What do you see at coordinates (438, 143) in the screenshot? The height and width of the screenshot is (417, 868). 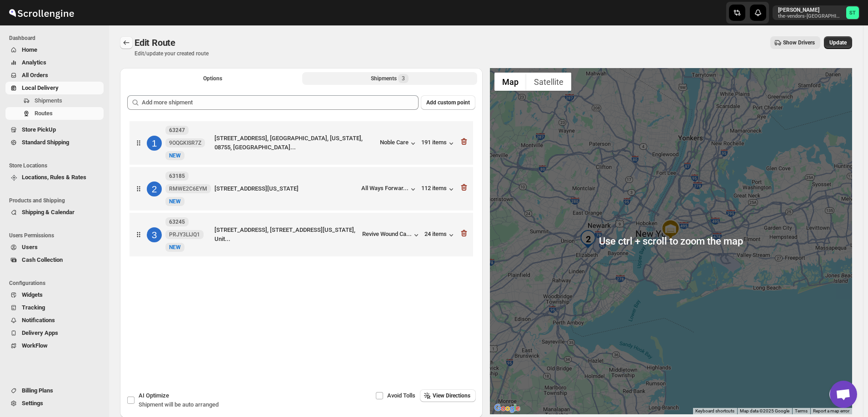 I see `button: 191 items` at bounding box center [438, 143].